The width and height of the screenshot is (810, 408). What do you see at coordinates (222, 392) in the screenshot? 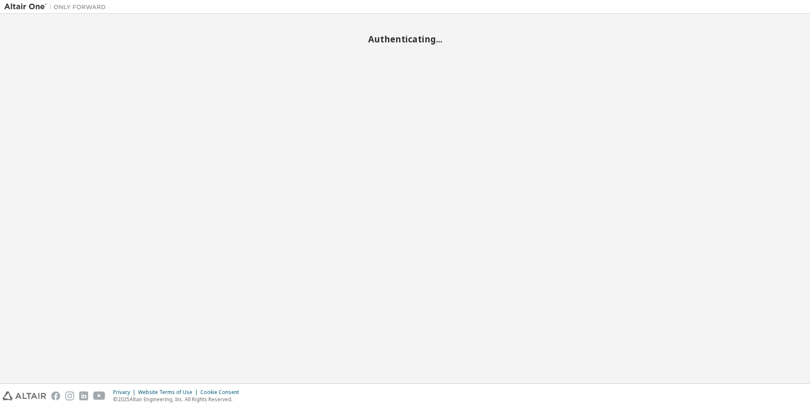
I see `div: Cookie Consent` at bounding box center [222, 392].